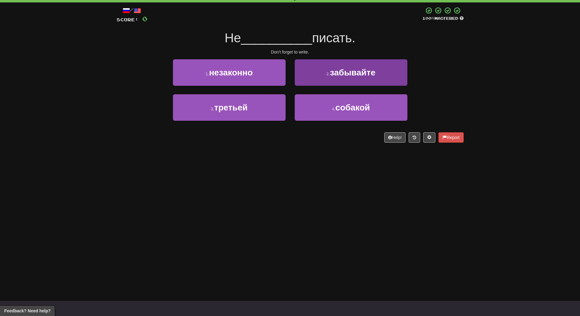 The width and height of the screenshot is (580, 316). Describe the element at coordinates (334, 38) in the screenshot. I see `span: писать.` at that location.